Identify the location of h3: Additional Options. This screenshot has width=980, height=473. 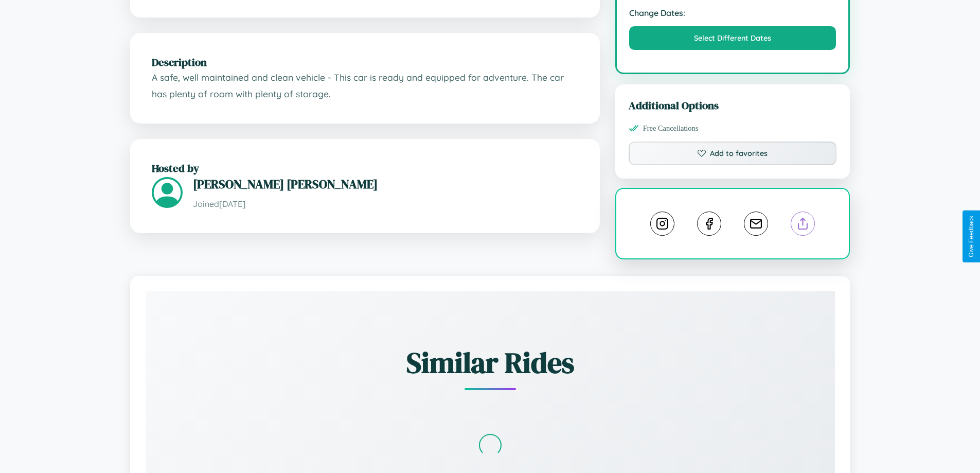
(733, 105).